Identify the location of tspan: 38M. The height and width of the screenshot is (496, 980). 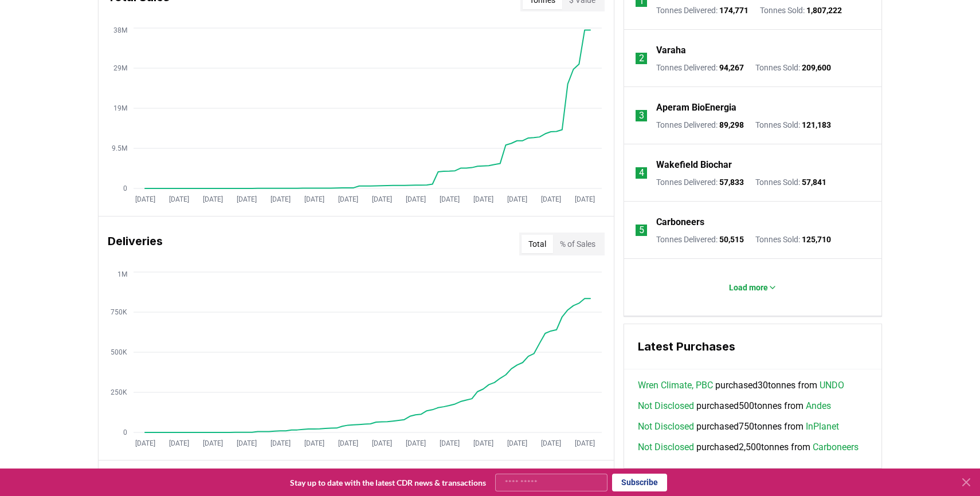
(120, 31).